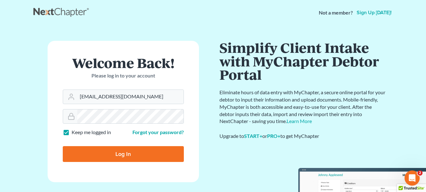 This screenshot has width=426, height=192. I want to click on a: PRO+, so click(274, 135).